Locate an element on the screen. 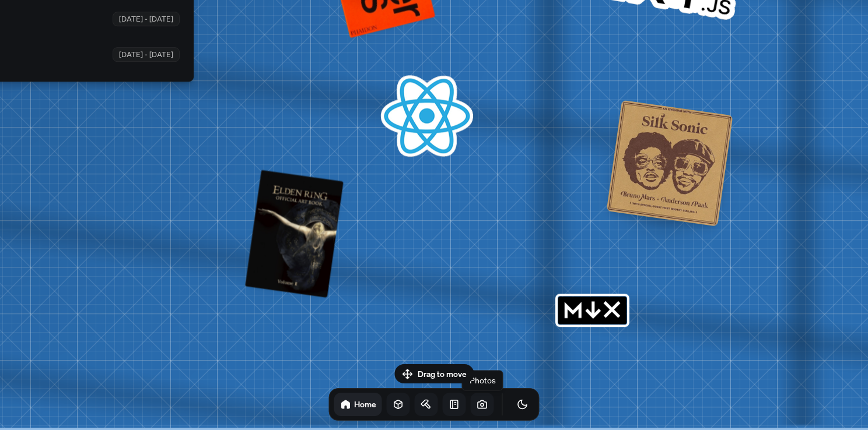 This screenshot has height=430, width=868. span: Photos is located at coordinates (483, 380).